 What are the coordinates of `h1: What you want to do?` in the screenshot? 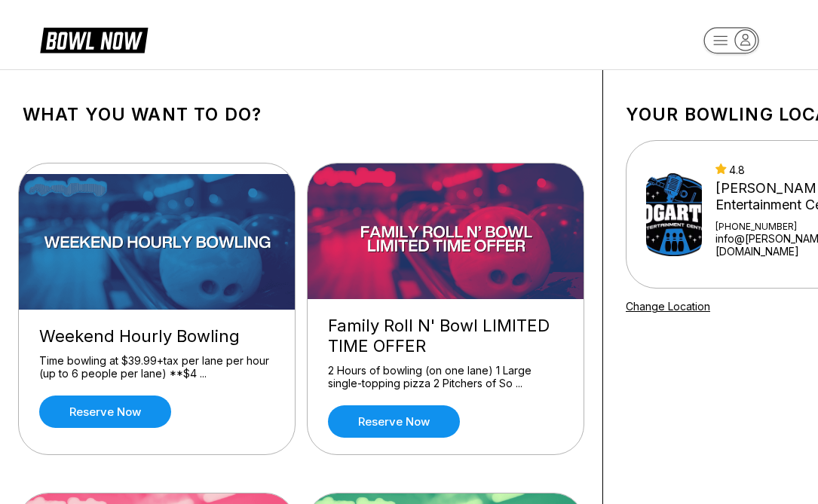 It's located at (301, 114).